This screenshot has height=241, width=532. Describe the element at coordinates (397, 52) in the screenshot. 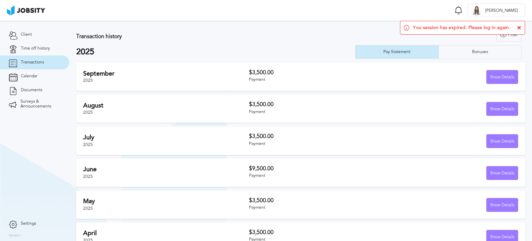

I see `button: Pay Statement` at that location.